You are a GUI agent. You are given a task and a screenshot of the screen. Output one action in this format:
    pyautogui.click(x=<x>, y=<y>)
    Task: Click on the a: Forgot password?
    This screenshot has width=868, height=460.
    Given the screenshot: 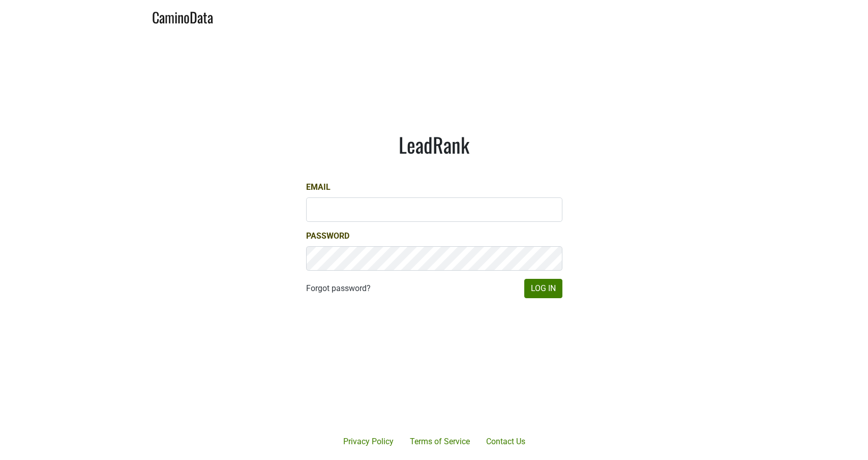 What is the action you would take?
    pyautogui.click(x=338, y=288)
    